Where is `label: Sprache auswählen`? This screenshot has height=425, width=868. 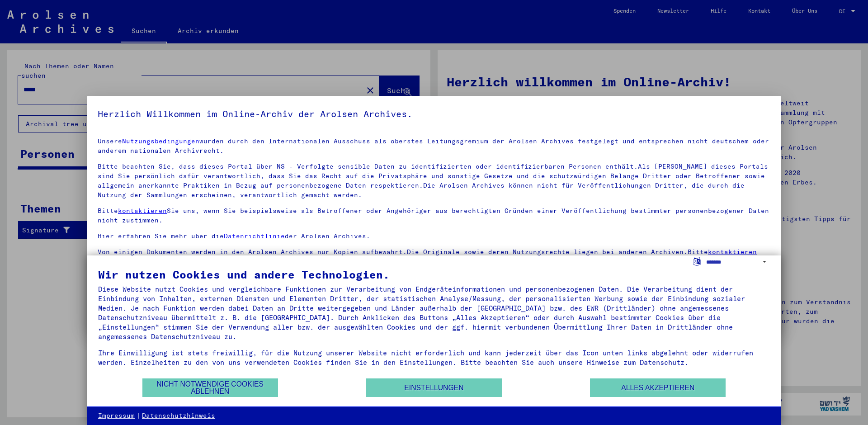 label: Sprache auswählen is located at coordinates (697, 261).